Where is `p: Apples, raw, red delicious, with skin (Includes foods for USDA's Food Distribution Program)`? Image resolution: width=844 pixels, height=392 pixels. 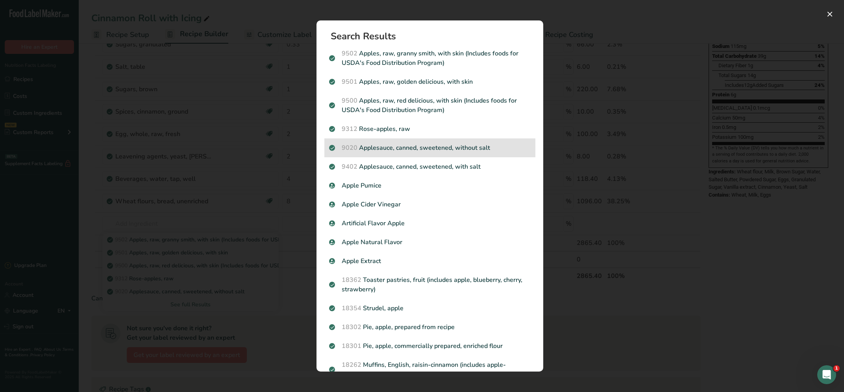 p: Apples, raw, red delicious, with skin (Includes foods for USDA's Food Distribution Program) is located at coordinates (430, 105).